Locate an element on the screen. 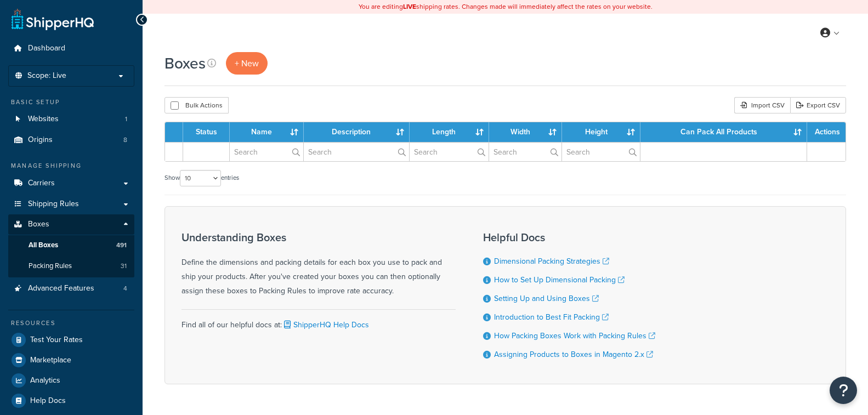 The width and height of the screenshot is (868, 415). h3: Understanding Boxes is located at coordinates (319, 238).